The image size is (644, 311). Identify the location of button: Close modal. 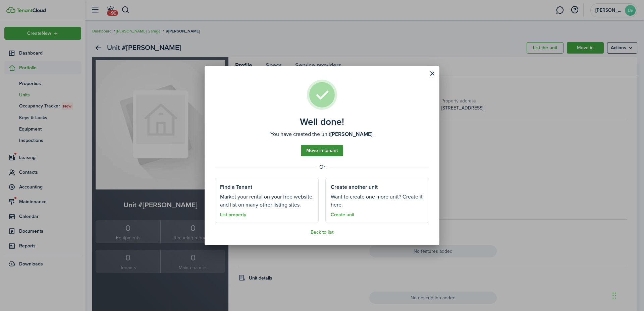
(432, 73).